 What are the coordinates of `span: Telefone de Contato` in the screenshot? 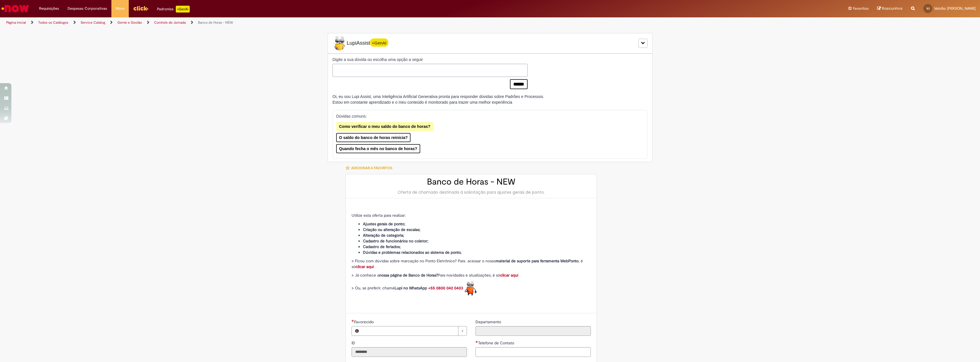 It's located at (496, 343).